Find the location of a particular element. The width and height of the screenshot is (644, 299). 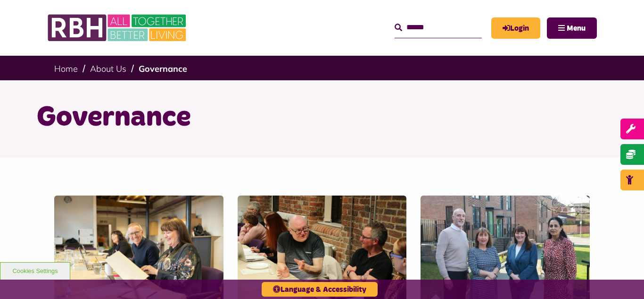

a: Home is located at coordinates (66, 69).